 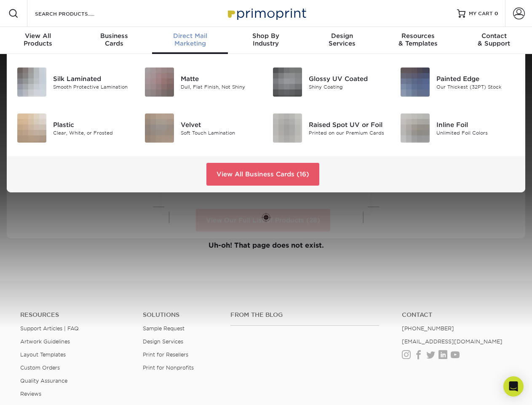 I want to click on a: View All Business Cards (16), so click(x=263, y=174).